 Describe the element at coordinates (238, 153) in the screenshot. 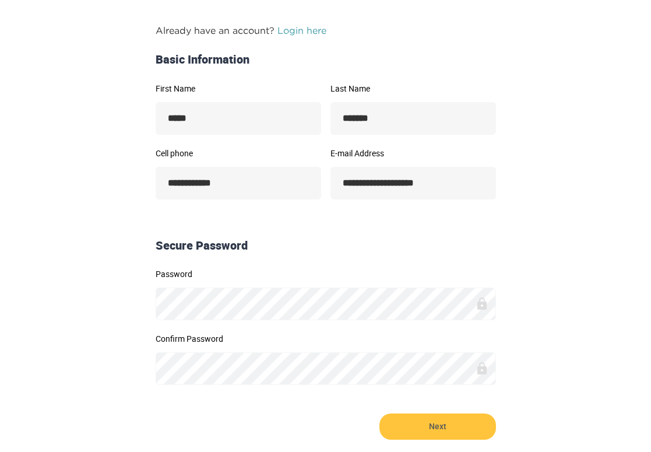

I see `label: Cell phone` at that location.